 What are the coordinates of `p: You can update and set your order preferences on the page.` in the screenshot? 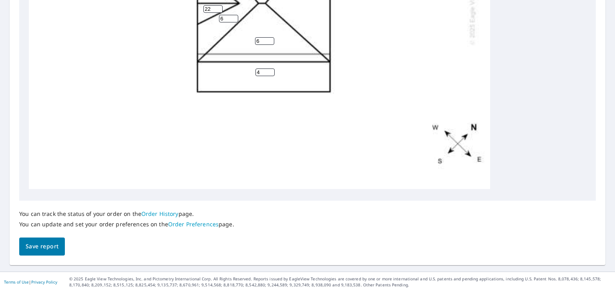 It's located at (127, 224).